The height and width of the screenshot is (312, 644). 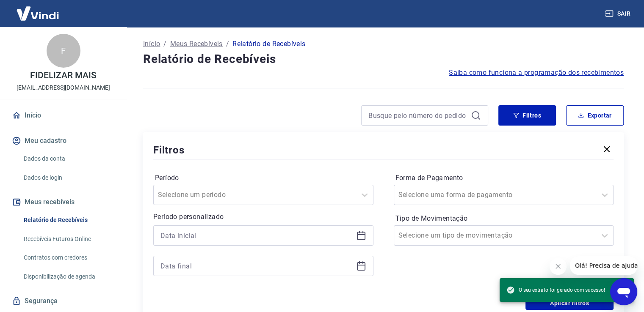 What do you see at coordinates (536, 73) in the screenshot?
I see `a: Saiba como funciona a programação dos recebimentos` at bounding box center [536, 73].